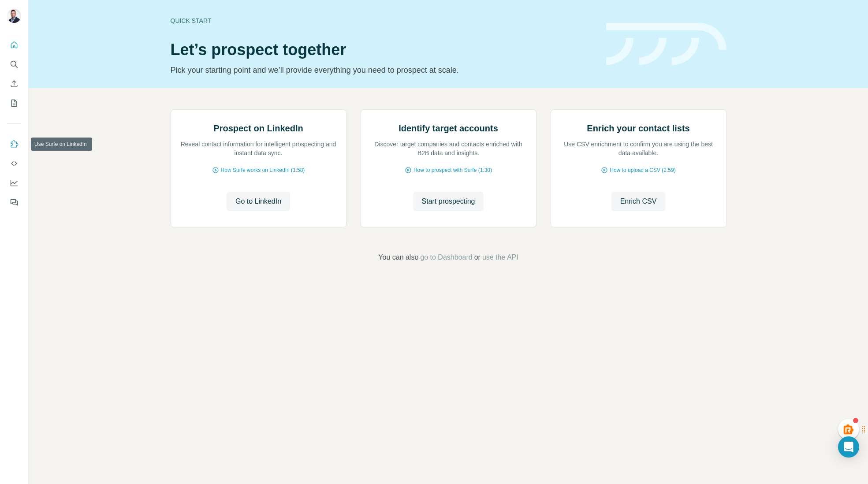 Image resolution: width=868 pixels, height=484 pixels. What do you see at coordinates (263, 170) in the screenshot?
I see `span: How Surfe works on LinkedIn (1:58)` at bounding box center [263, 170].